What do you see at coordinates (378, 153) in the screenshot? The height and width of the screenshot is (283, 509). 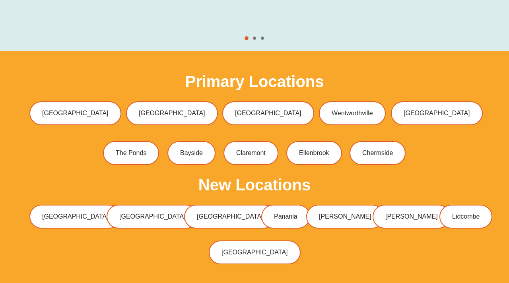 I see `a: Chermside` at bounding box center [378, 153].